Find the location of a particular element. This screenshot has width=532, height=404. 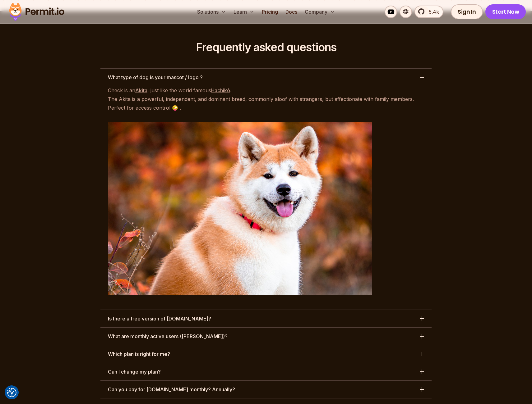

a: Sign In is located at coordinates (467, 12).